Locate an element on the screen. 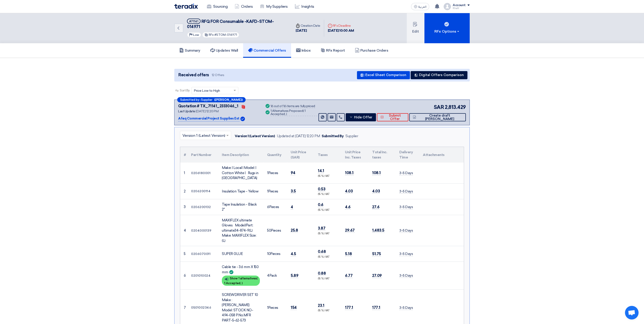 The height and width of the screenshot is (324, 644). div: Khalil is located at coordinates (461, 8).